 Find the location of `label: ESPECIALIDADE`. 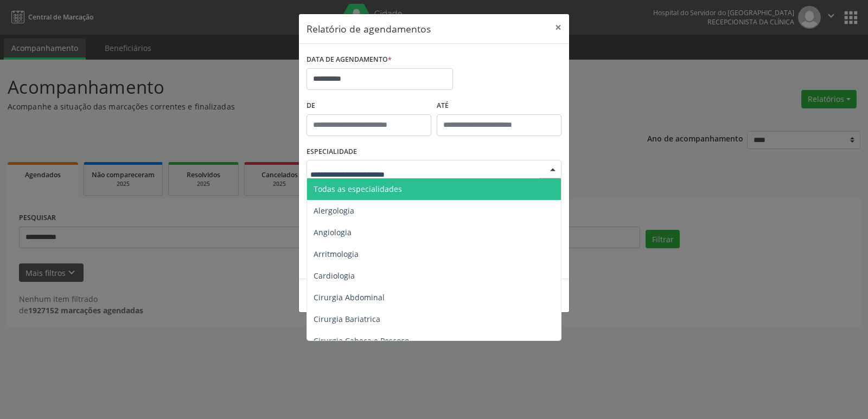

label: ESPECIALIDADE is located at coordinates (331, 152).